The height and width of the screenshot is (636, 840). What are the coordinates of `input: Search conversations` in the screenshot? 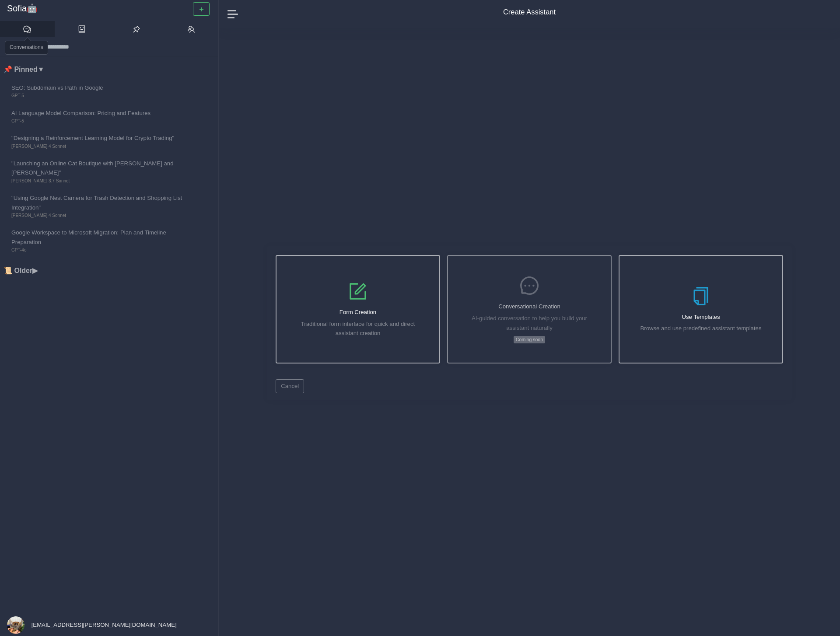 It's located at (113, 46).